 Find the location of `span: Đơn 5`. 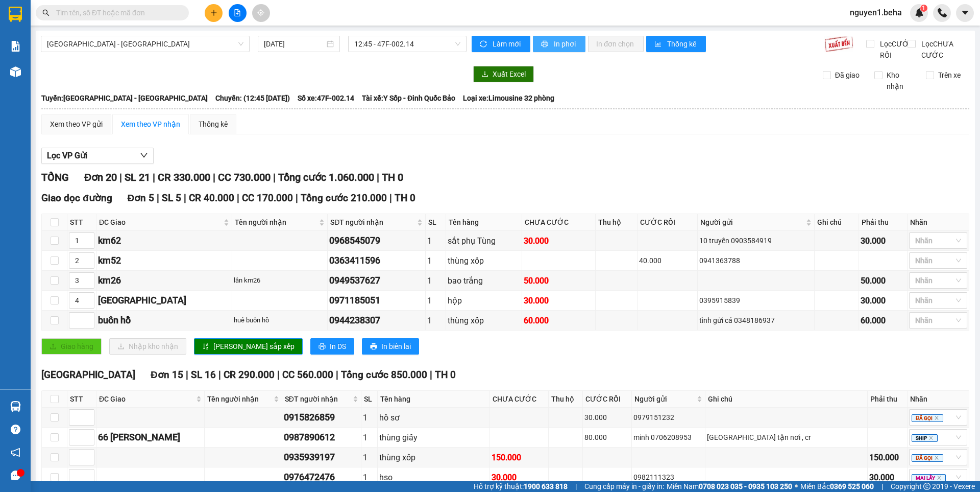

span: Đơn 5 is located at coordinates (141, 198).